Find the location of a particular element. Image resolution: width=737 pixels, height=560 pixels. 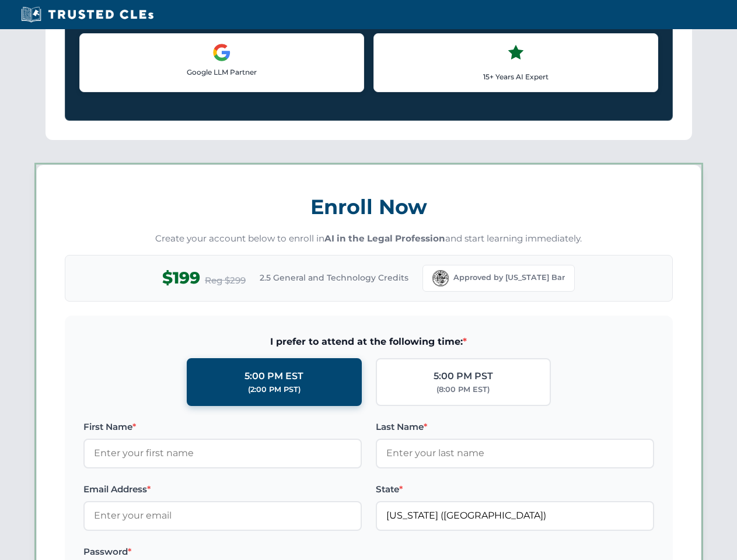

img: Florida Bar is located at coordinates (441, 278).